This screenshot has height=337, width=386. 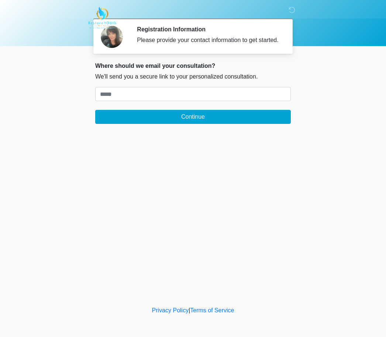 What do you see at coordinates (193, 77) in the screenshot?
I see `p: We'll send you a secure link to your personalized consultation.` at bounding box center [193, 77].